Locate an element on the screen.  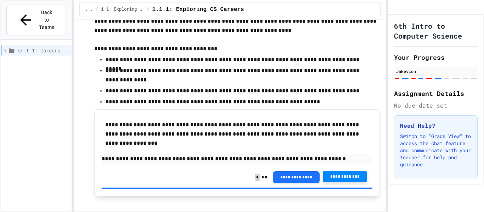
span: 1.1.1: Exploring CS Careers is located at coordinates (198, 10).